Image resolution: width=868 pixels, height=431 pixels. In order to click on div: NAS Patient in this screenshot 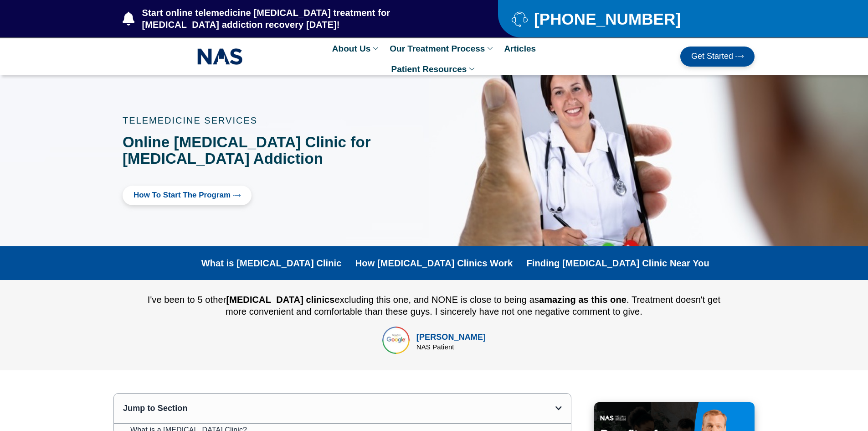, I will do `click(451, 347)`.